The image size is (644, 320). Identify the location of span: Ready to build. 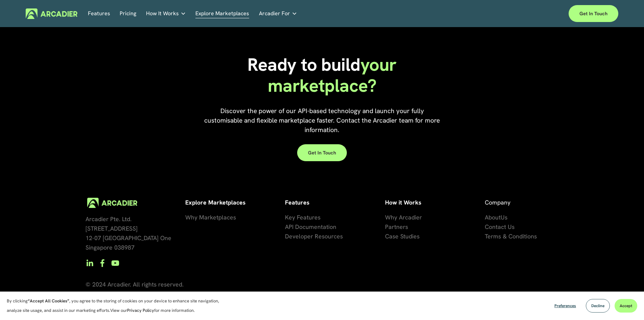
(304, 64).